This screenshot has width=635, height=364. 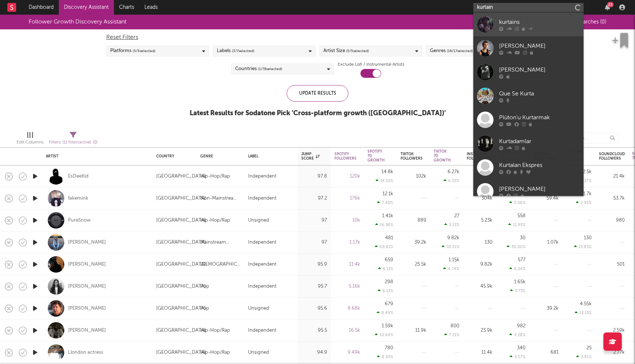 What do you see at coordinates (384, 180) in the screenshot?
I see `div: 14.01 %` at bounding box center [384, 180].